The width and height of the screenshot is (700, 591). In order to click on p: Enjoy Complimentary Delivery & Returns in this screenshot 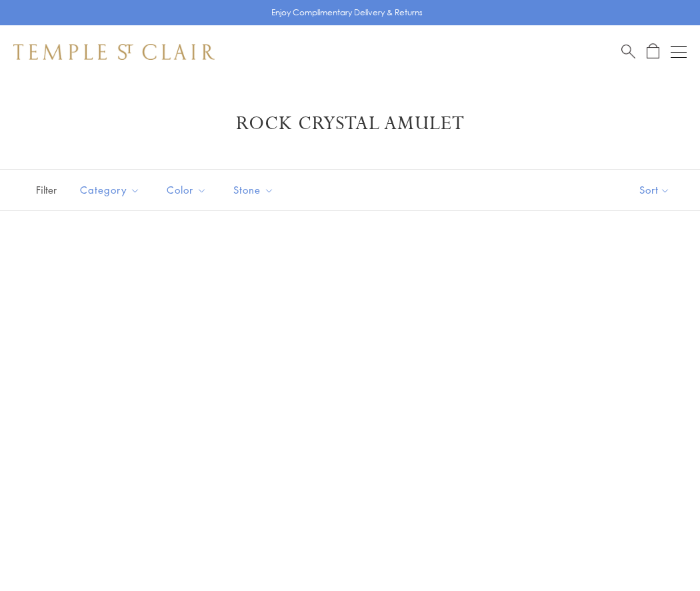, I will do `click(347, 13)`.